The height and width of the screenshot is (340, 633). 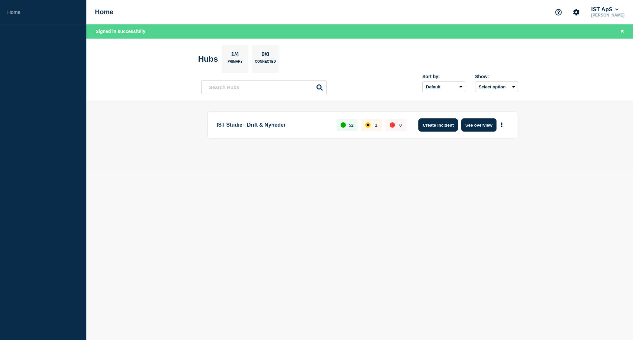 What do you see at coordinates (478, 125) in the screenshot?
I see `button: See overview` at bounding box center [478, 125].